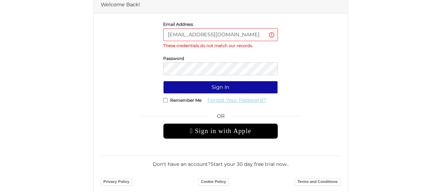 This screenshot has width=441, height=192. Describe the element at coordinates (178, 24) in the screenshot. I see `label: Email Address` at that location.